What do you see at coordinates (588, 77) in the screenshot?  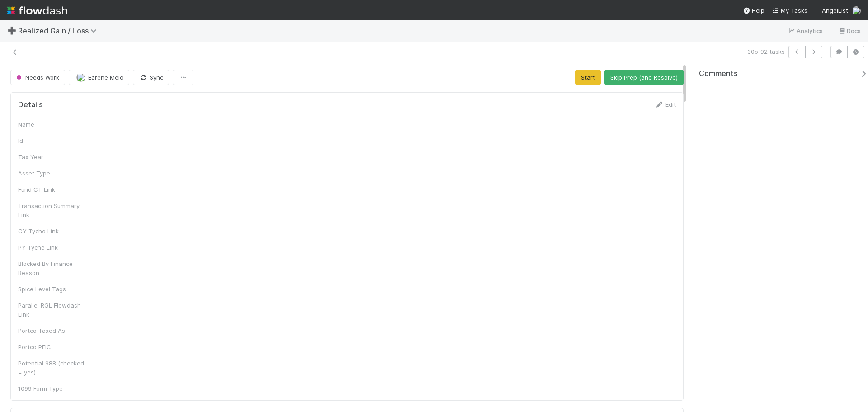 I see `button: Start` at bounding box center [588, 77].